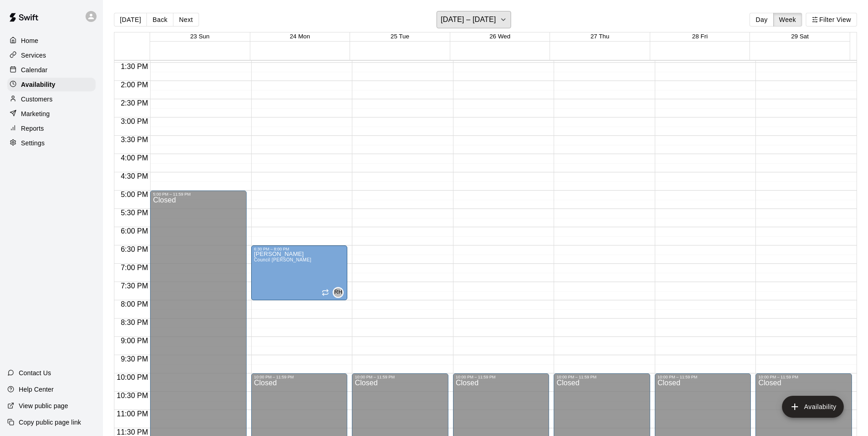 Image resolution: width=868 pixels, height=436 pixels. I want to click on p: Availability, so click(38, 84).